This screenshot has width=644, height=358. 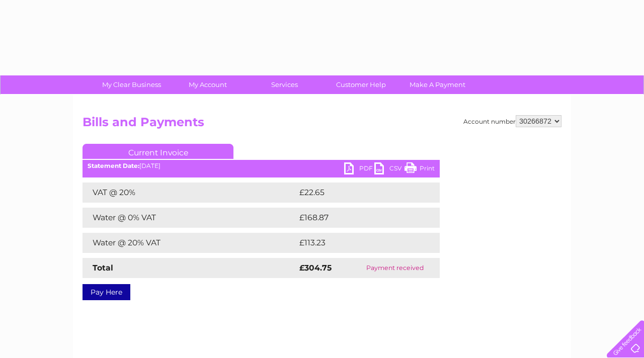 What do you see at coordinates (395, 268) in the screenshot?
I see `td: Payment received` at bounding box center [395, 268].